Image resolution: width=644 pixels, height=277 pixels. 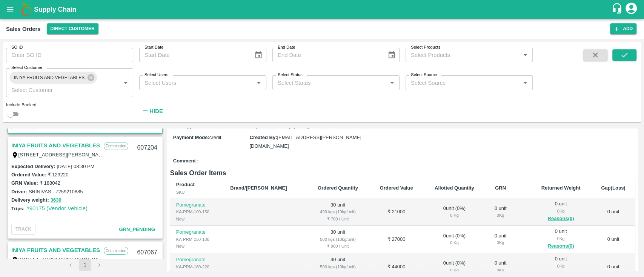 I want to click on img: logo, so click(x=26, y=10).